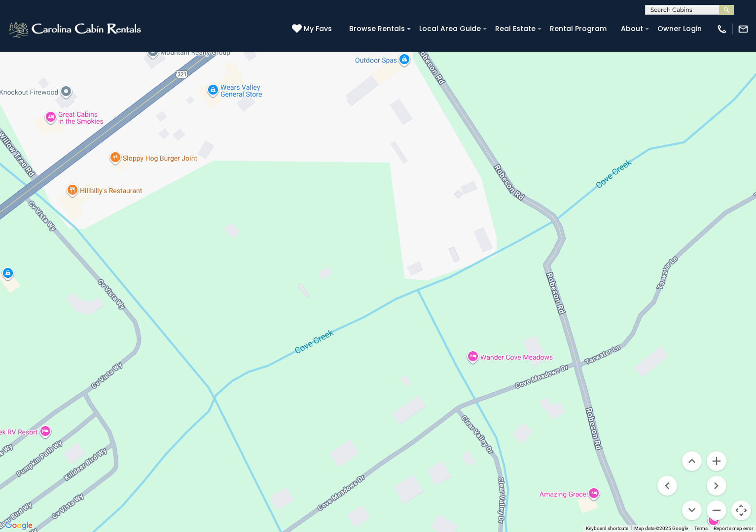  What do you see at coordinates (317, 28) in the screenshot?
I see `span: My Favs` at bounding box center [317, 28].